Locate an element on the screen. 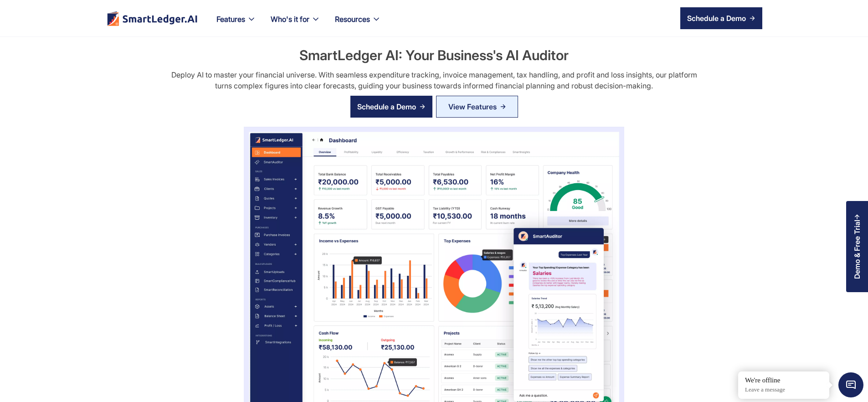  img: footer logo is located at coordinates (152, 18).